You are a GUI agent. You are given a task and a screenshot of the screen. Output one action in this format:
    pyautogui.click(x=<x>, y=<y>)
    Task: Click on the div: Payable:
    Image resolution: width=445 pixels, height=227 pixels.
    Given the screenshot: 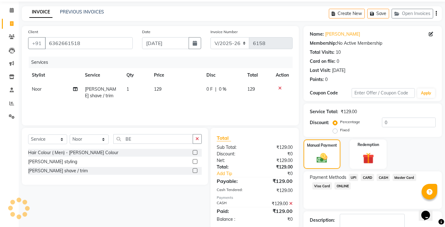 What is the action you would take?
    pyautogui.click(x=233, y=181)
    